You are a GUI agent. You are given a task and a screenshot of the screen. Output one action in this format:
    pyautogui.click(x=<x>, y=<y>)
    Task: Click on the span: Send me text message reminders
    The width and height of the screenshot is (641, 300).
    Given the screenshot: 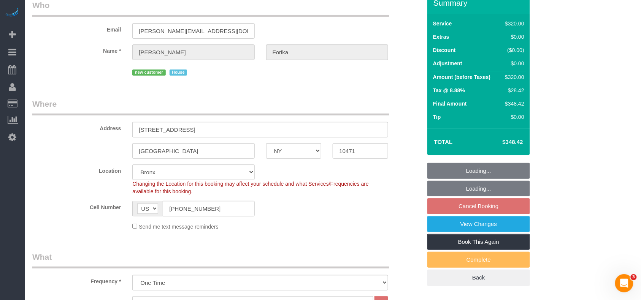 What is the action you would take?
    pyautogui.click(x=178, y=227)
    